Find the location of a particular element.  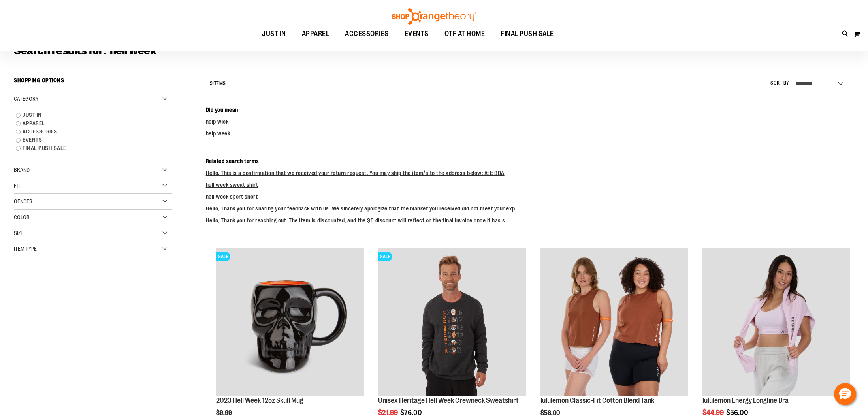

a: Product image for Hell Week 12oz Skull MugSALE is located at coordinates (290, 322).